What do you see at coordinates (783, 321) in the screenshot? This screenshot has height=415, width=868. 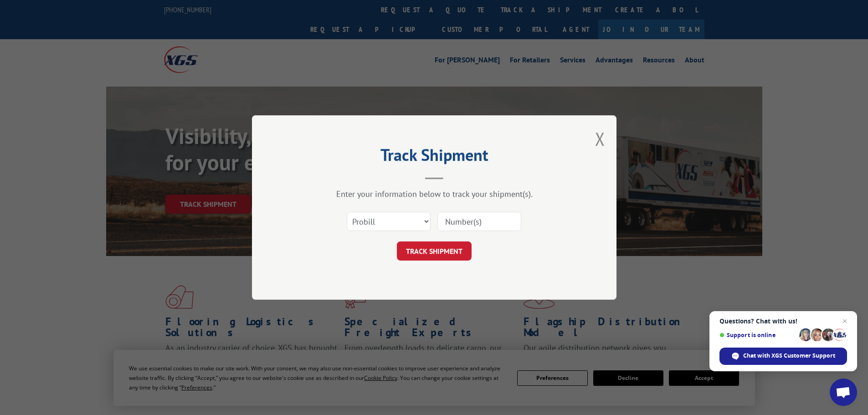 I see `span: Questions? Chat with us!` at bounding box center [783, 321].